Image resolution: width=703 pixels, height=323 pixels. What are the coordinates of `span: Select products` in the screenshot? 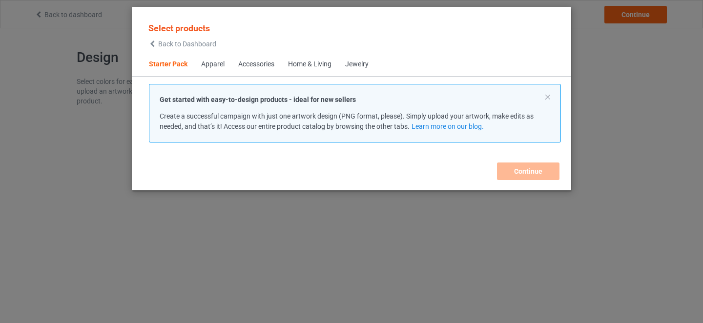 It's located at (179, 28).